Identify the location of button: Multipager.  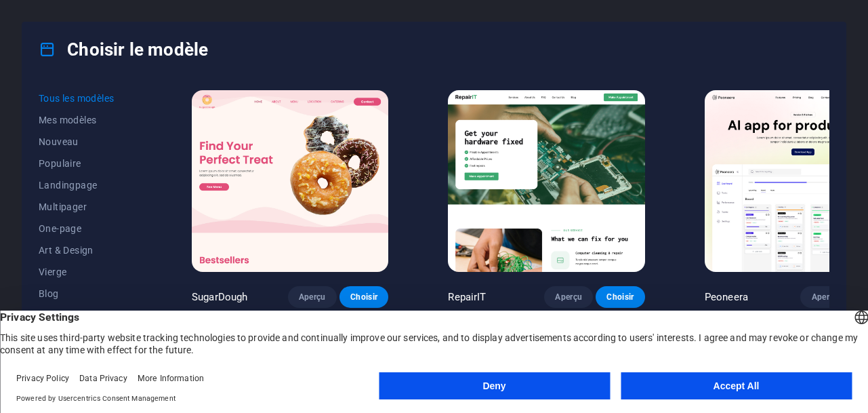
(85, 207).